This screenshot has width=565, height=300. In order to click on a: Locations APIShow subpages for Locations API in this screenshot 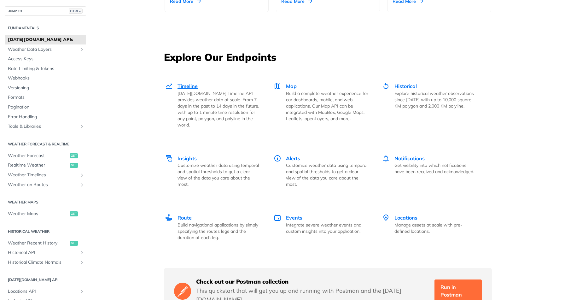, I will do `click(45, 291)`.